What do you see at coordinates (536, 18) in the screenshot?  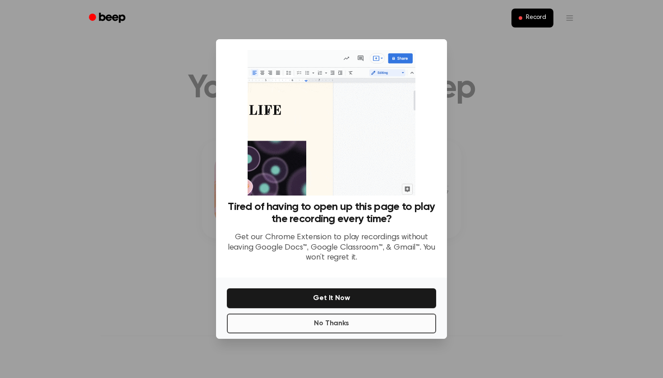 I see `span: Record` at bounding box center [536, 18].